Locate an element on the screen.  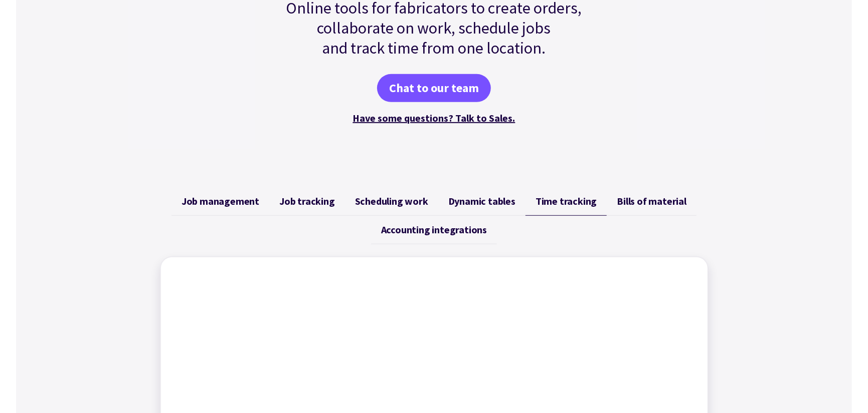
div: Chat Widget is located at coordinates (843, 389).